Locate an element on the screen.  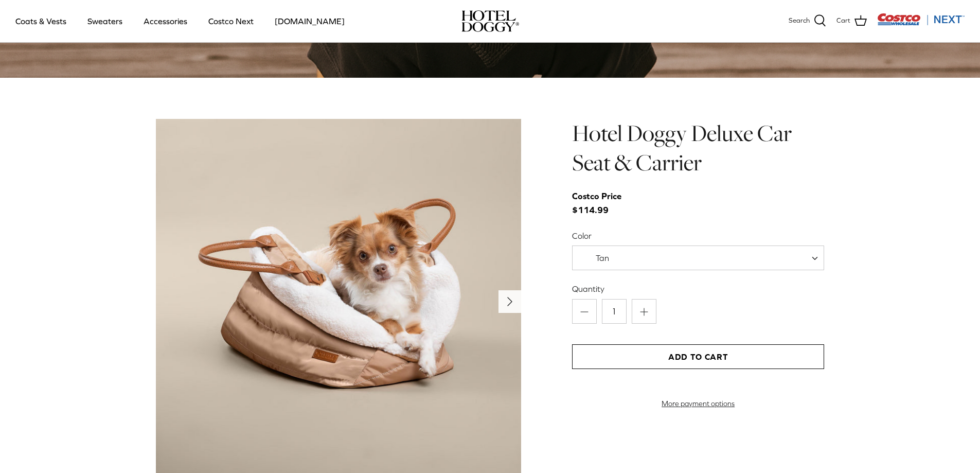
a: More payment options is located at coordinates (698, 404).